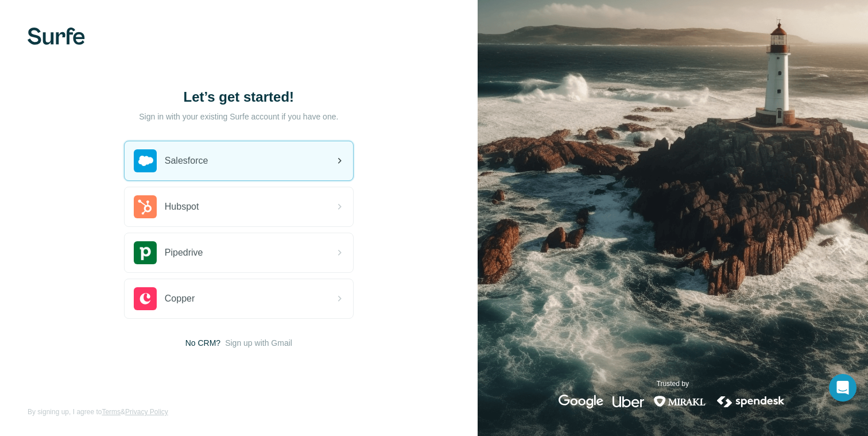 The image size is (868, 436). Describe the element at coordinates (239, 97) in the screenshot. I see `h1: Let’s get started!` at that location.